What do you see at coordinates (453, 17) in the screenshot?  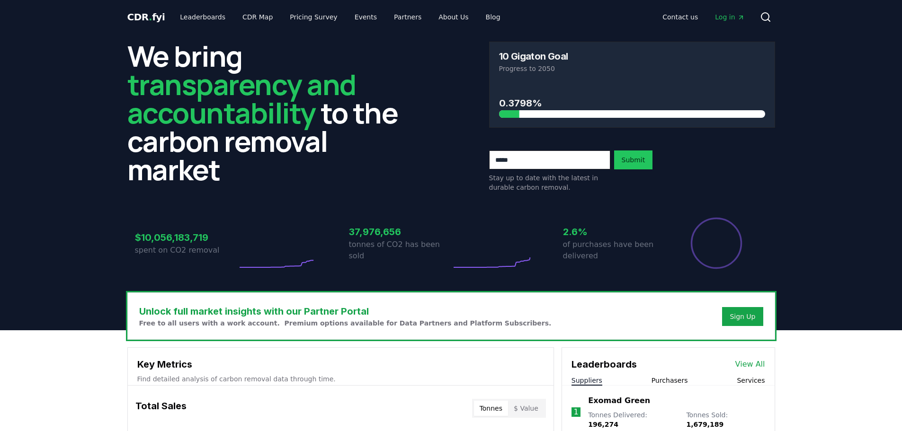 I see `a: About Us` at bounding box center [453, 17].